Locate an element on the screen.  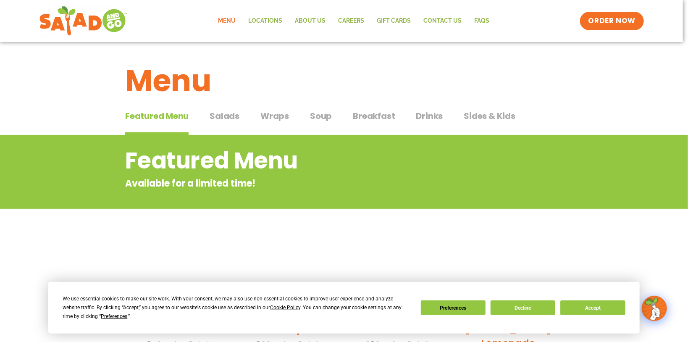
button: Decline is located at coordinates (523, 307).